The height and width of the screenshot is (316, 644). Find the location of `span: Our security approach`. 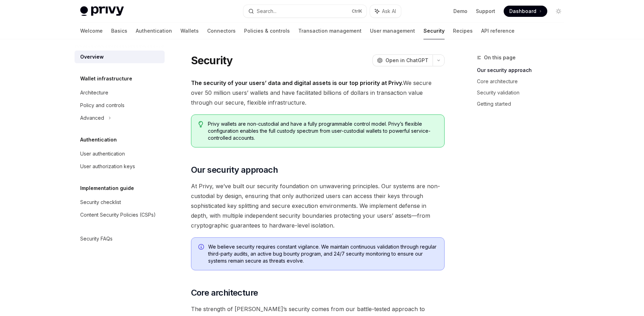

span: Our security approach is located at coordinates (234, 170).